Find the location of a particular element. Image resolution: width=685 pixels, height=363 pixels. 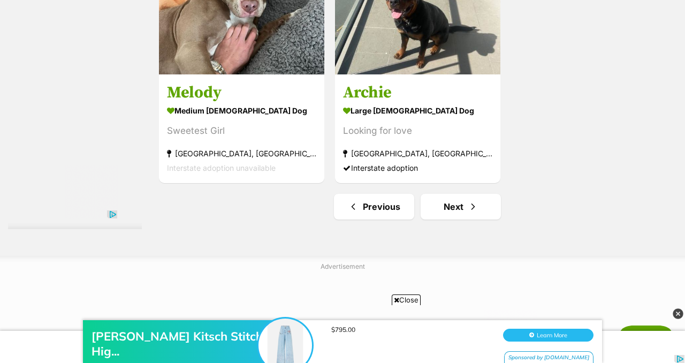

span: Interstate adoption unavailable is located at coordinates (221, 168).